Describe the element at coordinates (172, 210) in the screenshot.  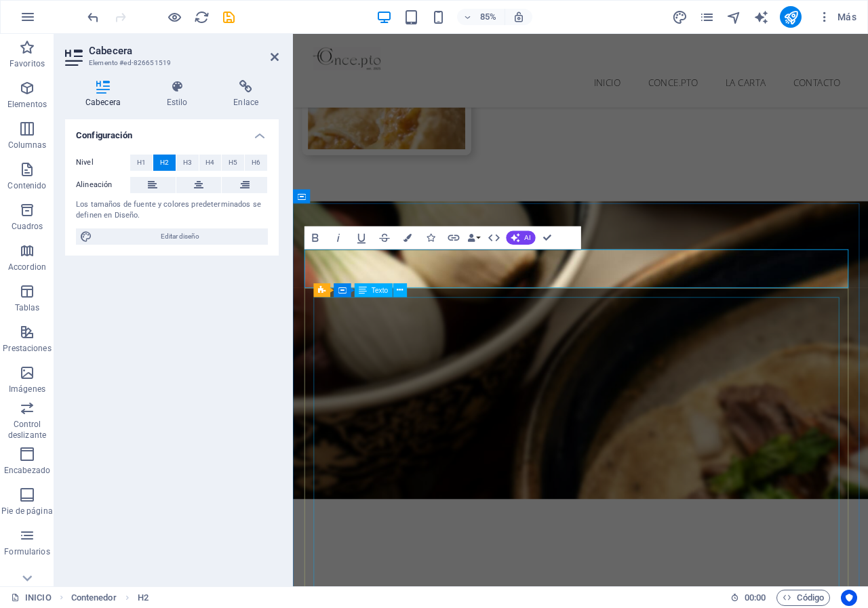
I see `div: Los tamaños de fuente y colores predeterminados se definen en Diseño.` at that location.